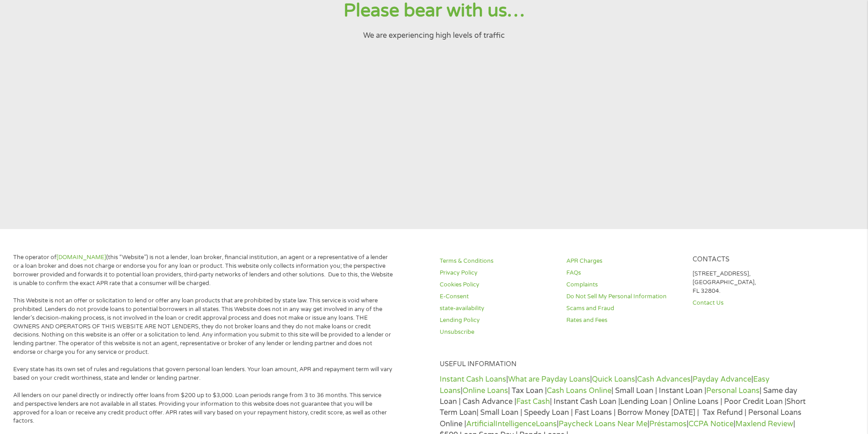 The image size is (868, 434). I want to click on h4: Contacts, so click(751, 259).